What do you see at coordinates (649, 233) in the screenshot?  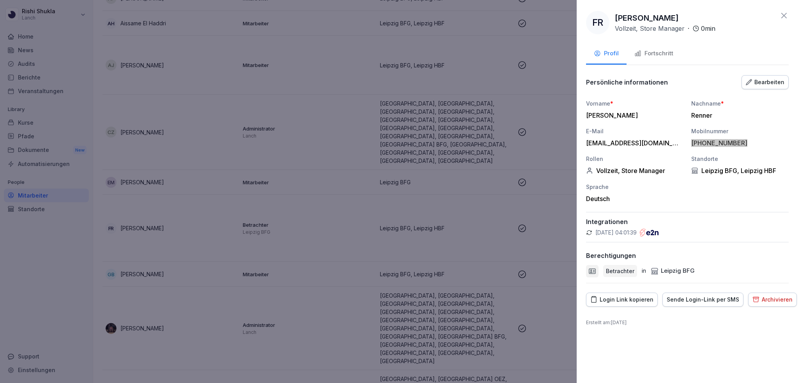 I see `img: e2n.png` at bounding box center [649, 233].